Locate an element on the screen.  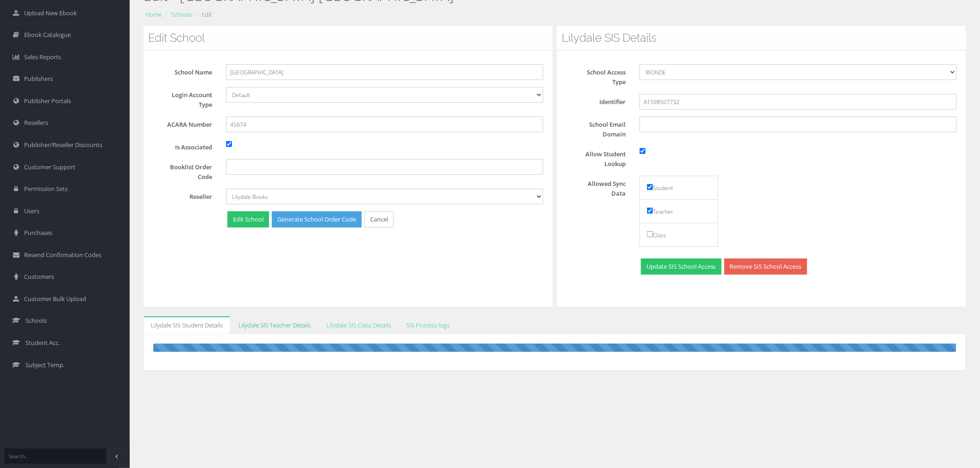
span: Resend Confirmation Codes is located at coordinates (63, 255).